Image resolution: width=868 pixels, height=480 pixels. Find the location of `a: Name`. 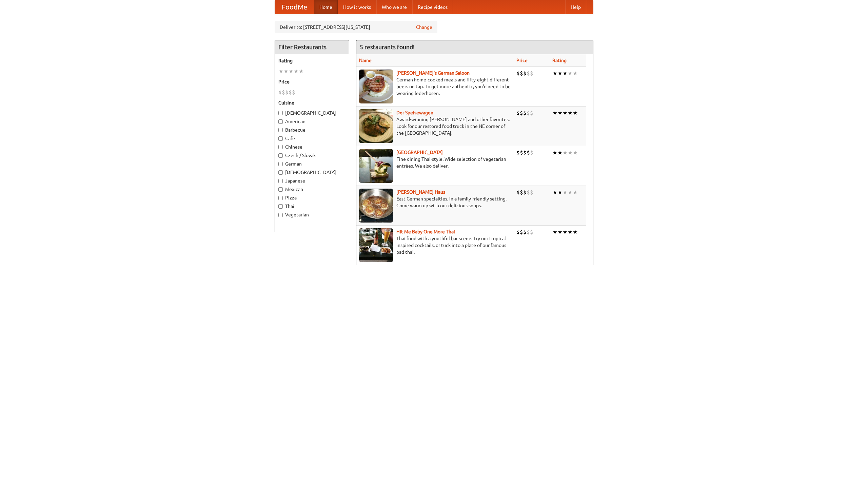

a: Name is located at coordinates (365, 60).